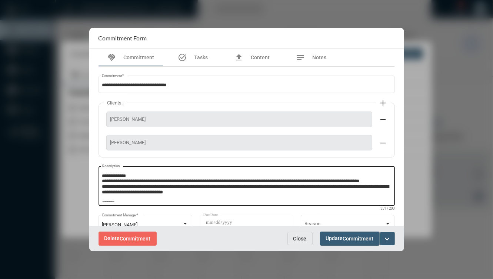  Describe the element at coordinates (123, 38) in the screenshot. I see `h2: Commitment Form` at that location.